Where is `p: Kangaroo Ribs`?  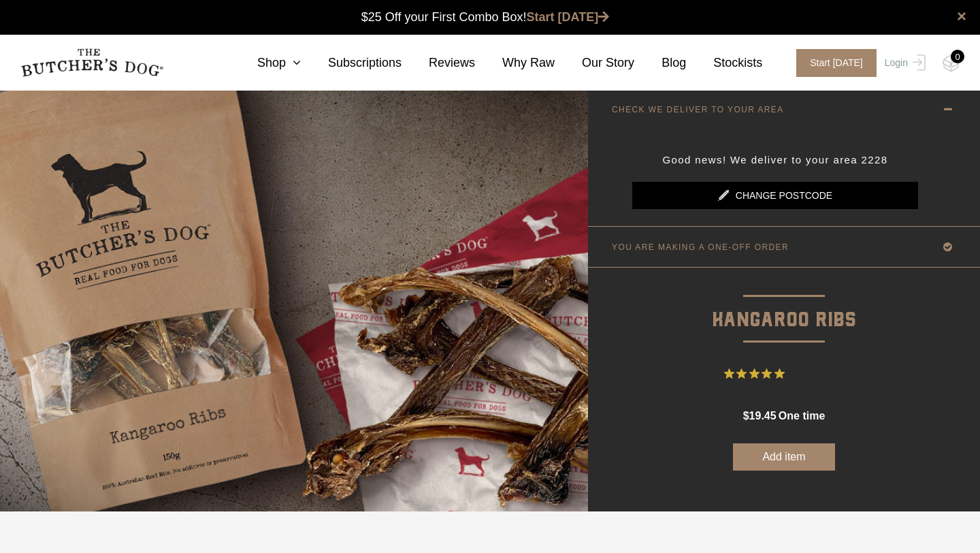 p: Kangaroo Ribs is located at coordinates (784, 301).